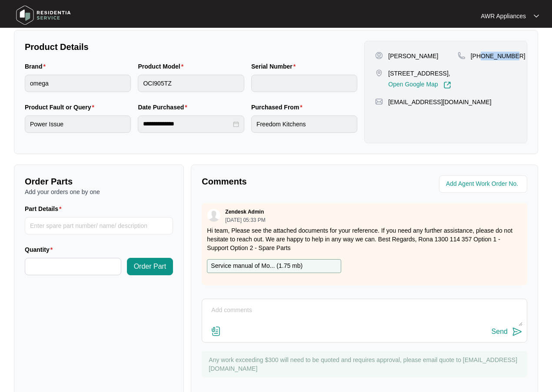 Image resolution: width=552 pixels, height=392 pixels. What do you see at coordinates (278, 107) in the screenshot?
I see `label: Purchased From` at bounding box center [278, 107].